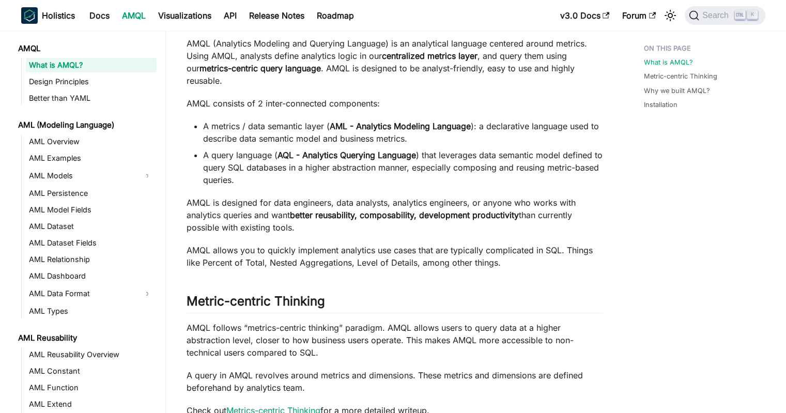  I want to click on a: Visualizations, so click(185, 16).